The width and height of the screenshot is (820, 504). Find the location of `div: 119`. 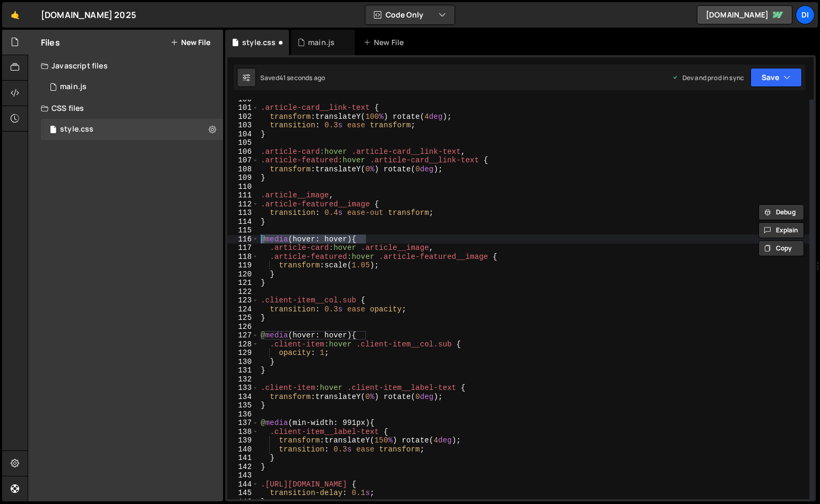

div: 119 is located at coordinates (243, 266).